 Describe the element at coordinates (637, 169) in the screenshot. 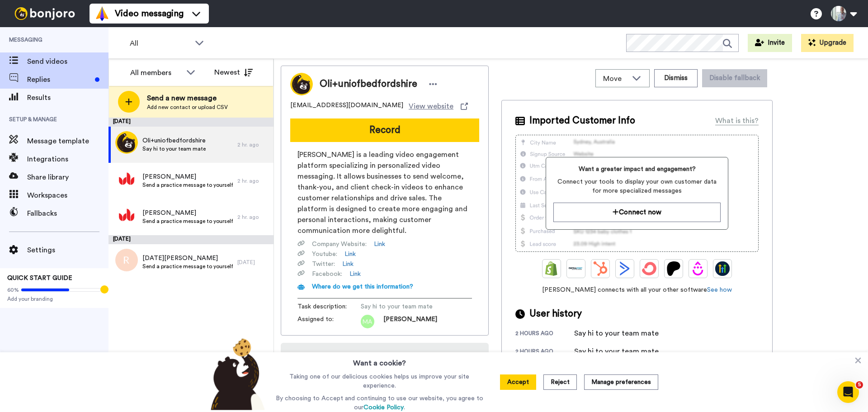

I see `span: Want a greater impact and engagement?` at that location.